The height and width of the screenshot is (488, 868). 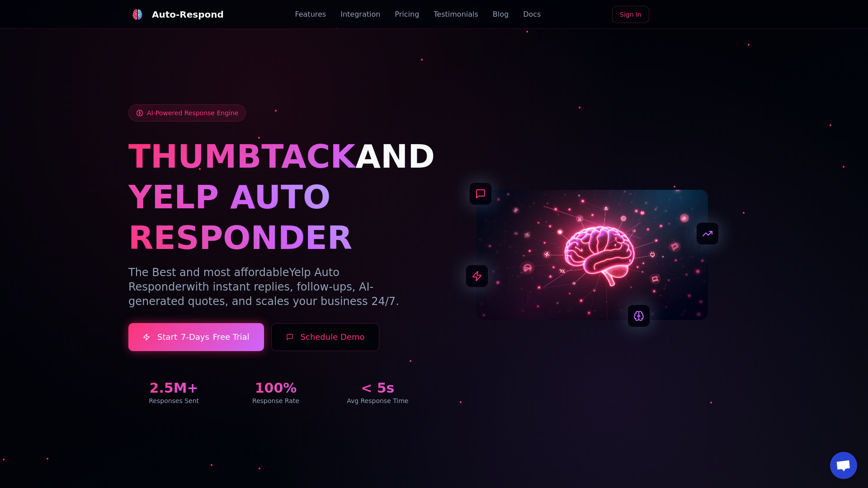 What do you see at coordinates (138, 14) in the screenshot?
I see `img: Auto-Respond Logo` at bounding box center [138, 14].